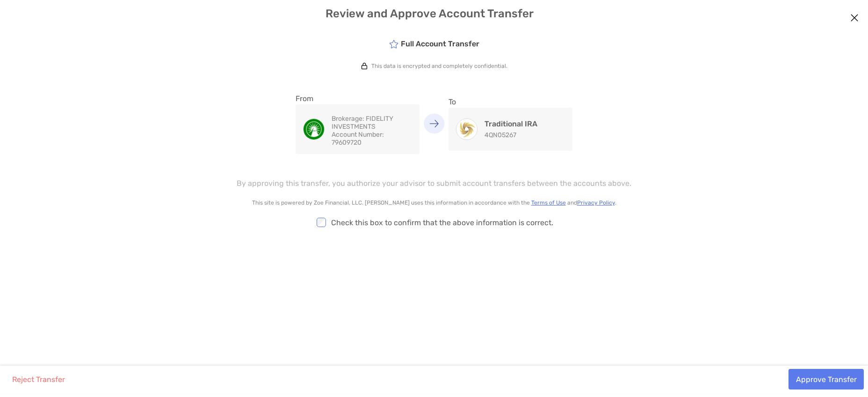  I want to click on p: FIDELITY INVESTMENTS, so click(372, 122).